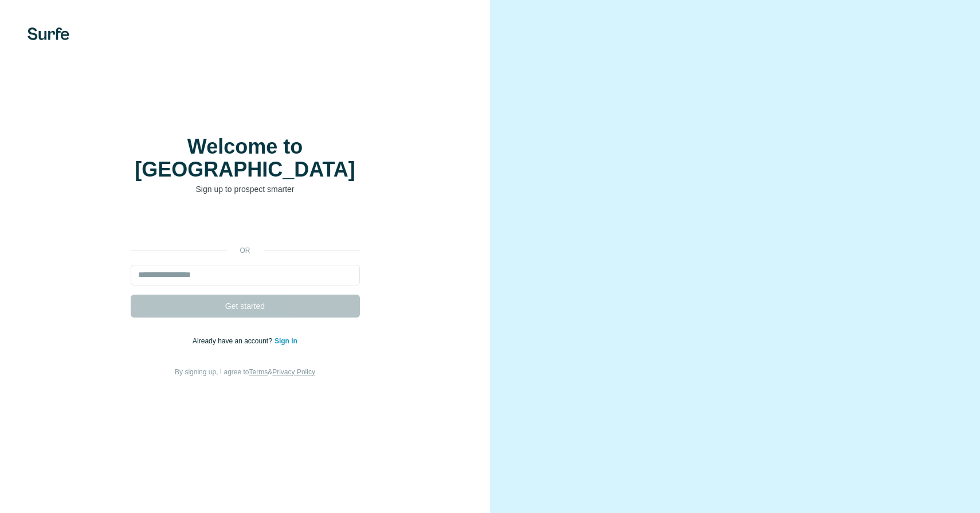  What do you see at coordinates (48, 34) in the screenshot?
I see `img: Surfe's logo` at bounding box center [48, 34].